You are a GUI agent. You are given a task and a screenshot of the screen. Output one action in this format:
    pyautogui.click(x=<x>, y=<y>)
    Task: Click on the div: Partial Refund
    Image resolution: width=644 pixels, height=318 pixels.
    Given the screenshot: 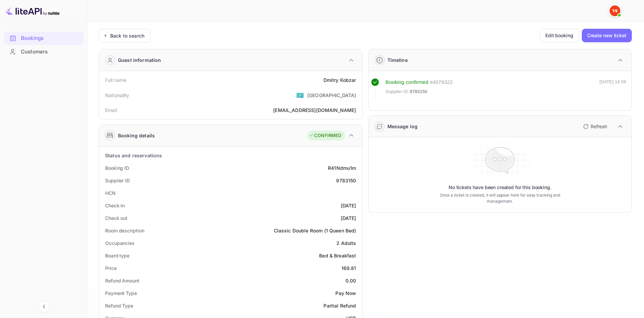 What is the action you would take?
    pyautogui.click(x=339, y=305)
    